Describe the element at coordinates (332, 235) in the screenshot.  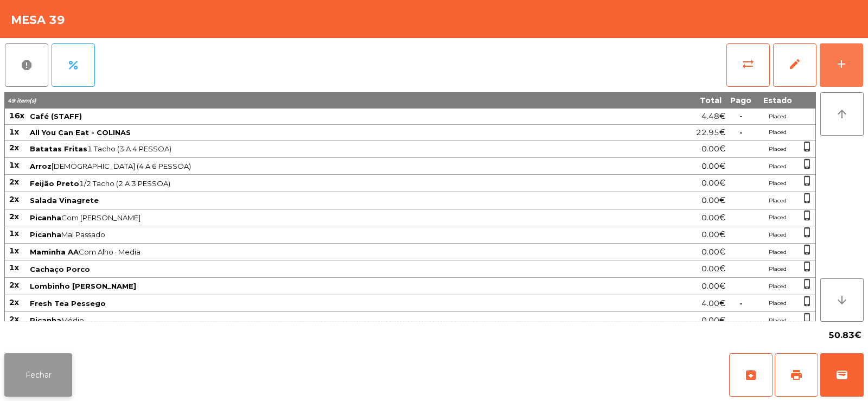
I see `span: Mal Passado` at that location.